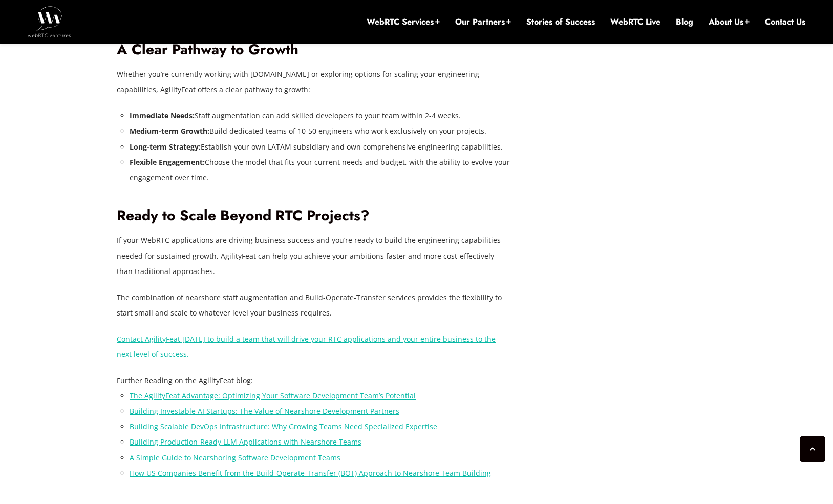 This screenshot has width=833, height=504. What do you see at coordinates (264, 410) in the screenshot?
I see `a: Building Investable AI Startups: The Value of Nearshore Development Partners` at bounding box center [264, 410].